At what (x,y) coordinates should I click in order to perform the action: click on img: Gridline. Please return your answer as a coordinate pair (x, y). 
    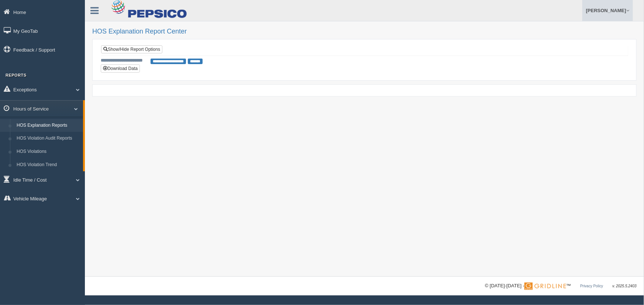
    Looking at the image, I should click on (545, 286).